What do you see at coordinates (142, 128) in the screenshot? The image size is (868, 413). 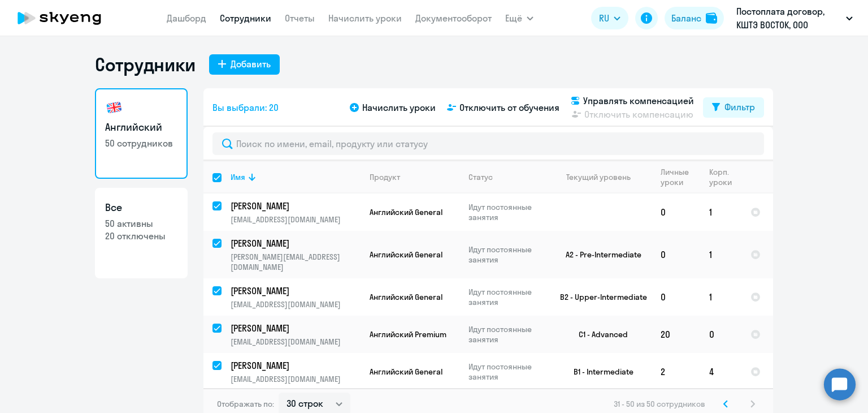 I see `h3: Английский` at bounding box center [142, 128].